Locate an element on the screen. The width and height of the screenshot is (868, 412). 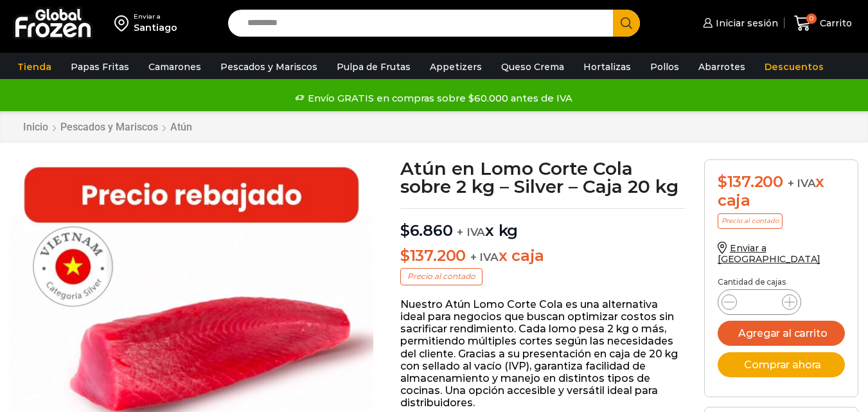
a: Appetizers is located at coordinates (455, 67).